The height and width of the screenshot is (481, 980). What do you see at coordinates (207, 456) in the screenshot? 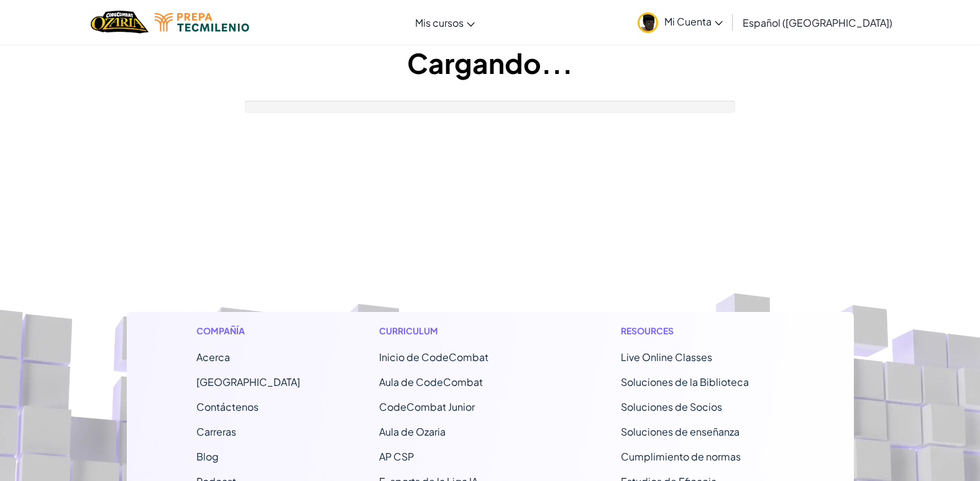
I see `a: Blog` at bounding box center [207, 456].